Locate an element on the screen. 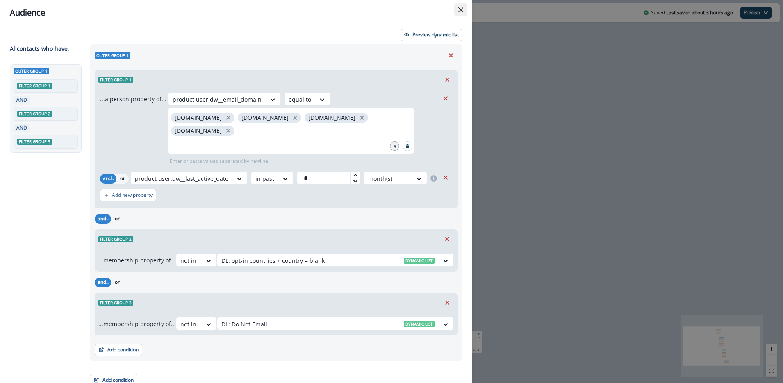 The image size is (783, 383). button: Add new property is located at coordinates (128, 195).